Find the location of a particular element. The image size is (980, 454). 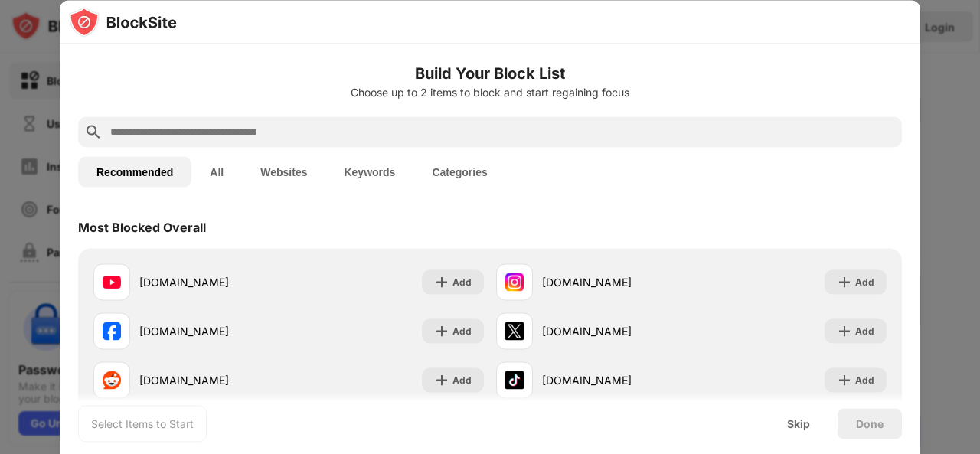

button: Recommended is located at coordinates (135, 172).